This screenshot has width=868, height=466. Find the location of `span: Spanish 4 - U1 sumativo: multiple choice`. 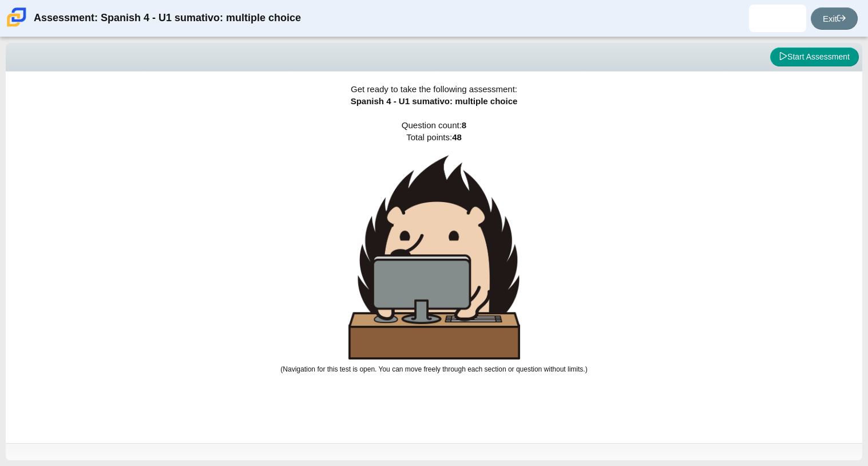

span: Spanish 4 - U1 sumativo: multiple choice is located at coordinates (434, 101).